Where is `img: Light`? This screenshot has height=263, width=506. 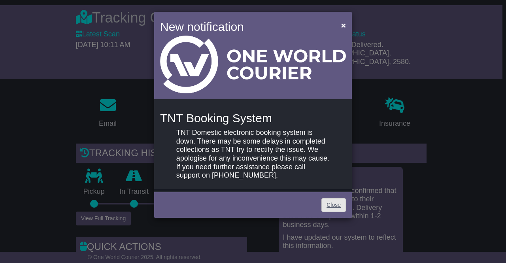 img: Light is located at coordinates (253, 64).